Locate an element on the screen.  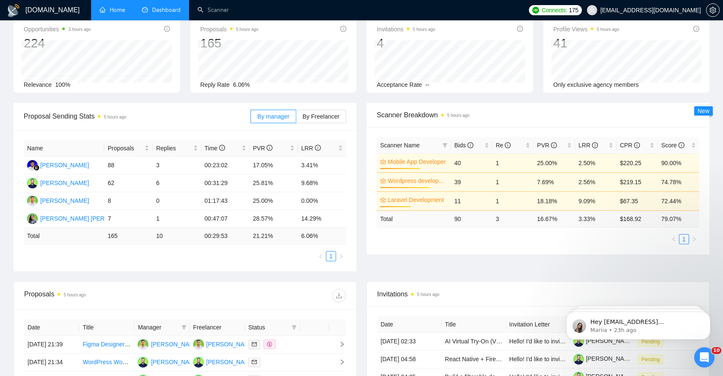
td: AI Virtual Try-On (VTON) / Stable Diffusion Engineer is located at coordinates (474, 342).